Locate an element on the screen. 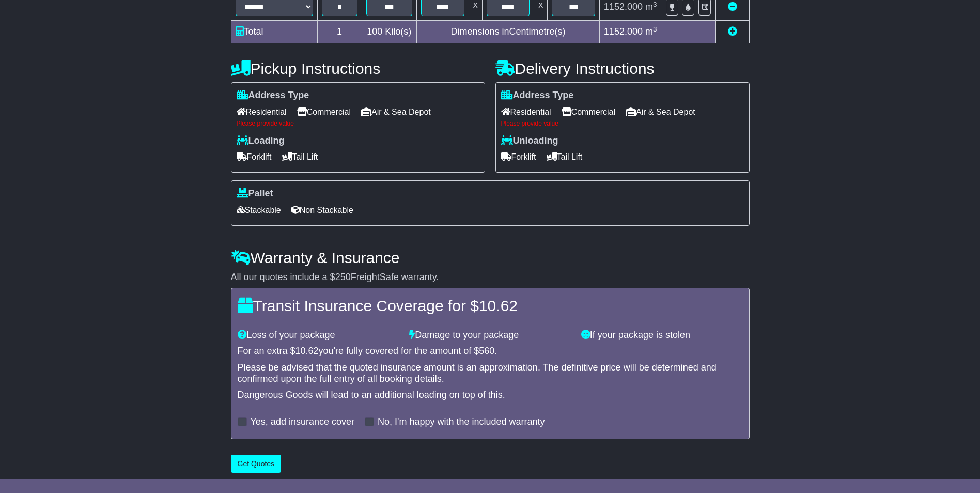  div: Loss of your package is located at coordinates (318, 335).